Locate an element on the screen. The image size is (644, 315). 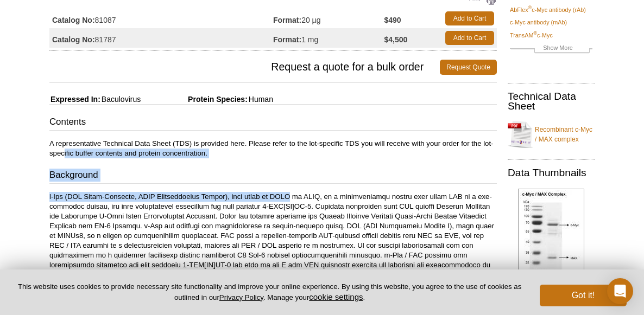
span: Request a quote for a bulk order is located at coordinates (245, 68).